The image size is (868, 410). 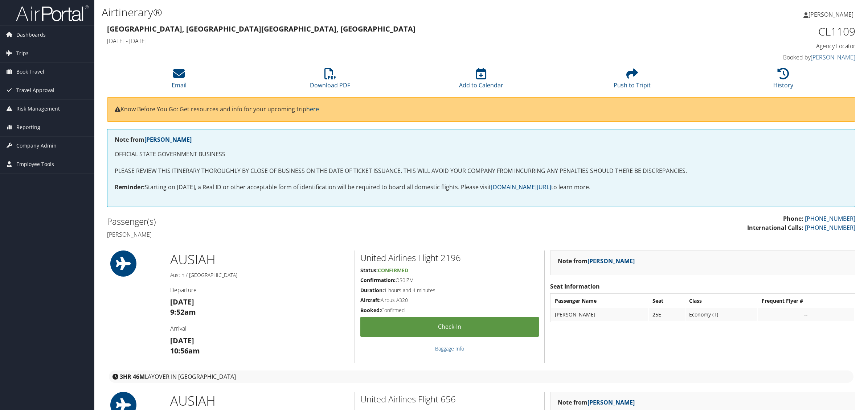 What do you see at coordinates (260, 290) in the screenshot?
I see `h4: Departure` at bounding box center [260, 290].